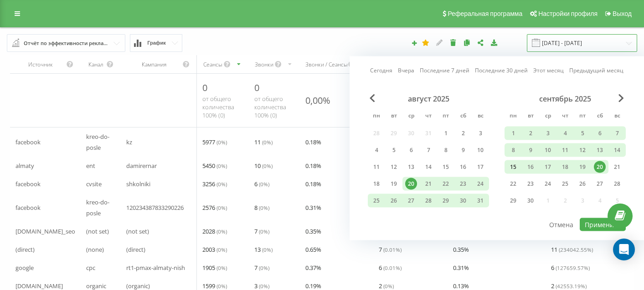  I want to click on div: пн 22 сент. 2025 г., so click(513, 184).